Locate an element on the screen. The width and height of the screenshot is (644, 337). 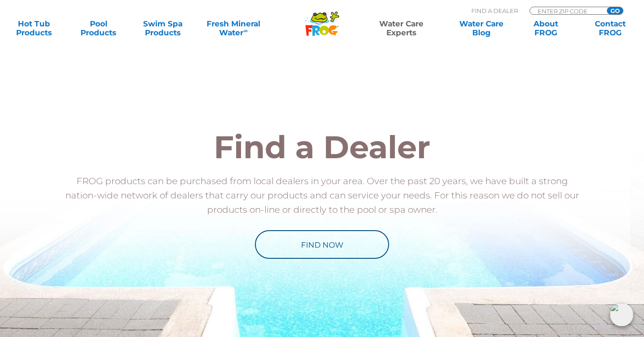
a: Swim SpaProducts is located at coordinates (163, 28).